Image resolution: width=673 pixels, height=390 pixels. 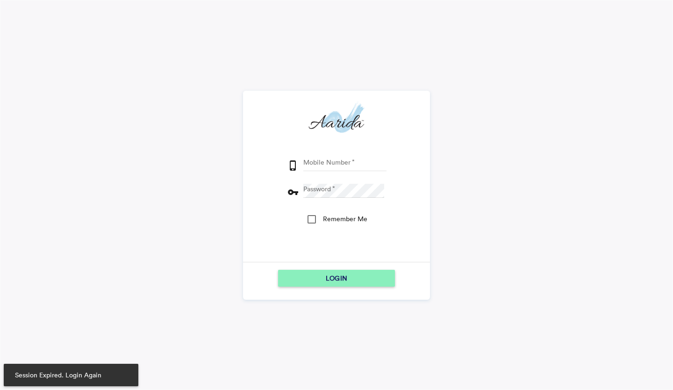 What do you see at coordinates (336, 118) in the screenshot?
I see `img: aarida-optimized.png` at bounding box center [336, 118].